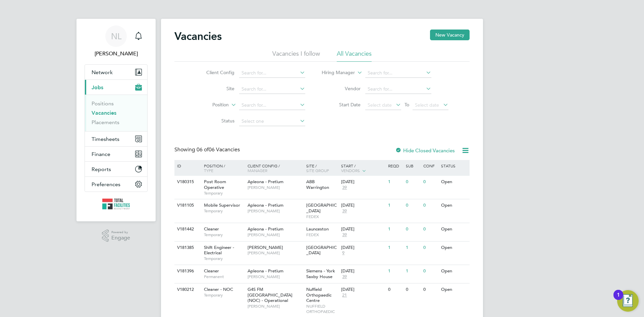  Describe the element at coordinates (317, 170) in the screenshot. I see `span: Site Group` at that location.